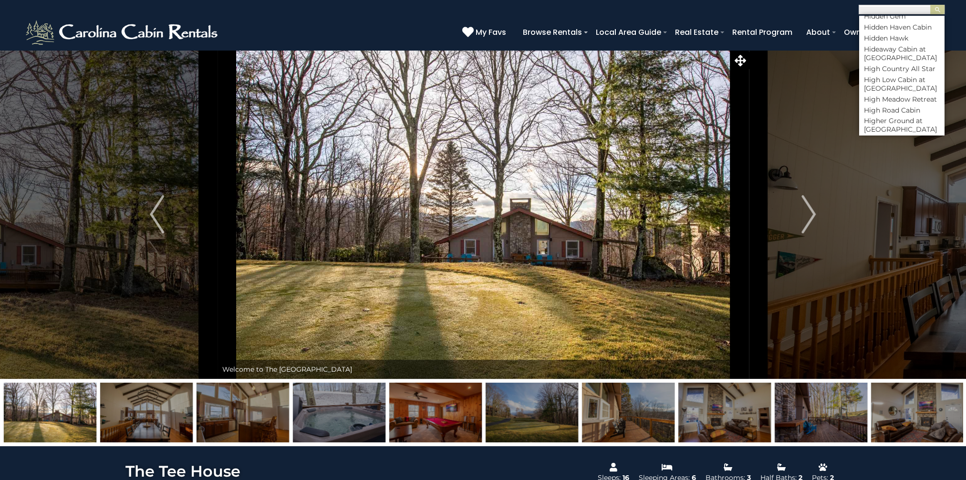 Image resolution: width=966 pixels, height=480 pixels. What do you see at coordinates (808, 214) in the screenshot?
I see `button: Next` at bounding box center [808, 214].